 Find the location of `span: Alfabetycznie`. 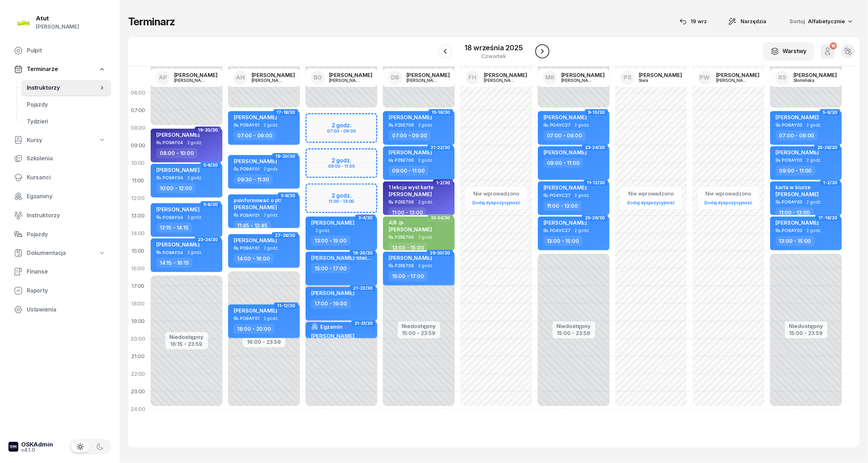

span: Alfabetycznie is located at coordinates (827, 21).